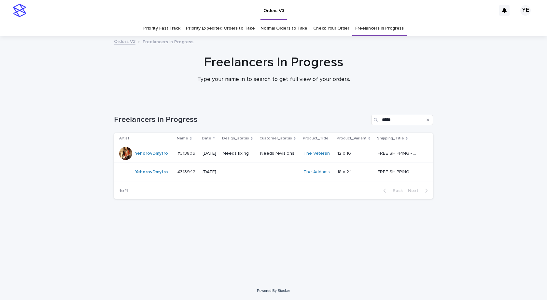 Image resolution: width=547 pixels, height=300 pixels. I want to click on p: Product_Variant, so click(352, 139).